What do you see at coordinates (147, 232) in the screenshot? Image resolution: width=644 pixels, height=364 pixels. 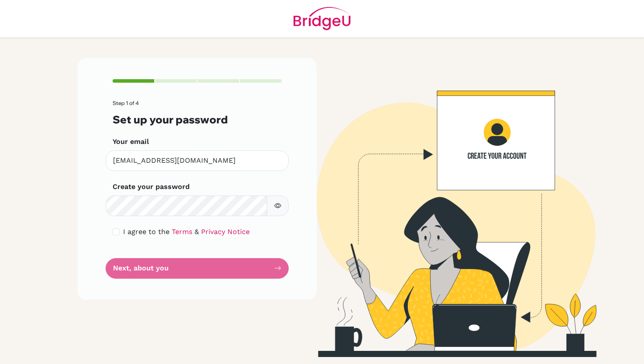 I see `span: I agree to the` at bounding box center [147, 232].